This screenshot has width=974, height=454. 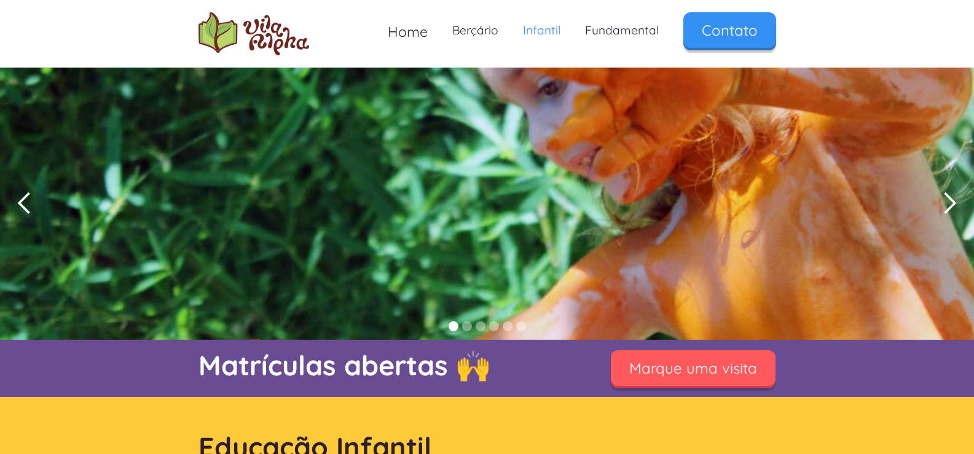 What do you see at coordinates (475, 30) in the screenshot?
I see `a: Berçário` at bounding box center [475, 30].